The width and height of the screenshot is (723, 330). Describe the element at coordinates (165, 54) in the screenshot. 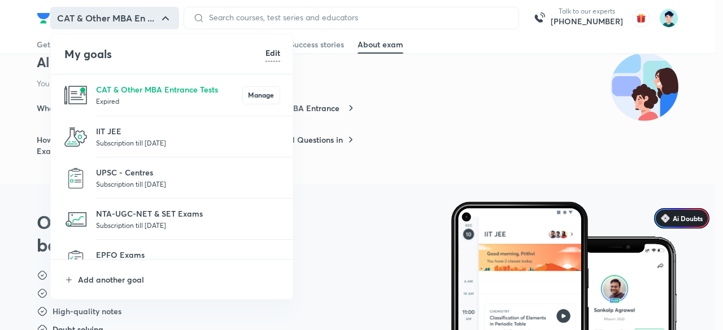

I see `h4: My goals` at that location.